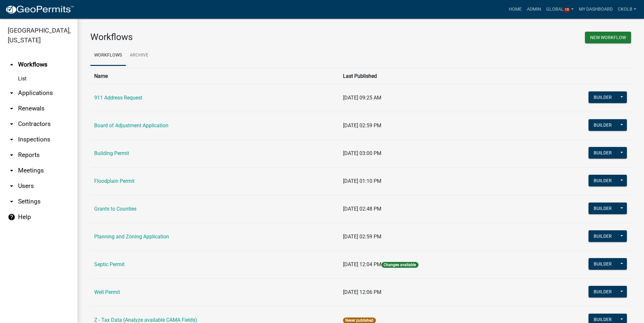  Describe the element at coordinates (118, 97) in the screenshot. I see `a: 911 Address Request` at that location.